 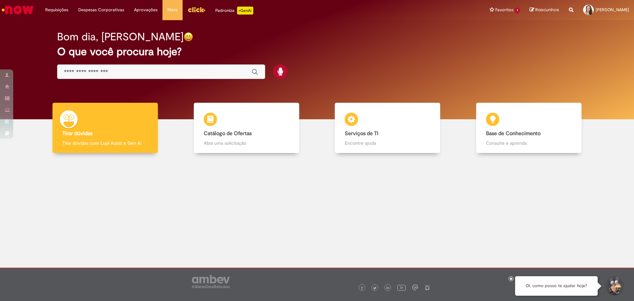 What do you see at coordinates (615, 286) in the screenshot?
I see `button: Iniciar Conversa de Suporte` at bounding box center [615, 286].